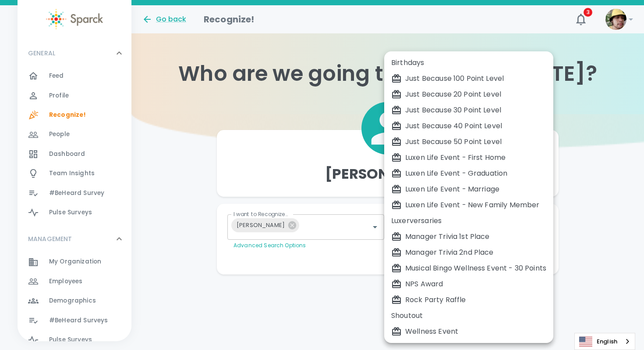 This screenshot has height=350, width=644. Describe the element at coordinates (605, 341) in the screenshot. I see `div: Language` at that location.